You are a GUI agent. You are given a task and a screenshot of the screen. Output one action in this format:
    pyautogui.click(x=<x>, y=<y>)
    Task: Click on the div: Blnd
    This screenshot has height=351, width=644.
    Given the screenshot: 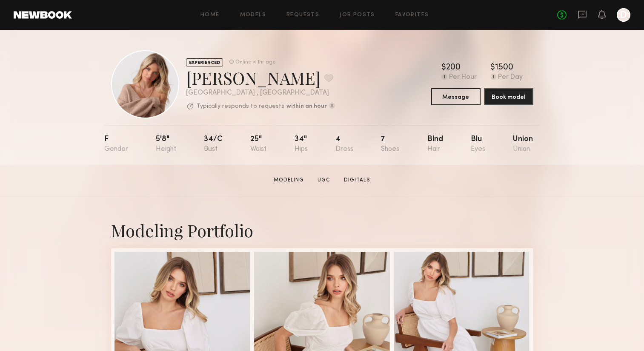 What is the action you would take?
    pyautogui.click(x=435, y=144)
    